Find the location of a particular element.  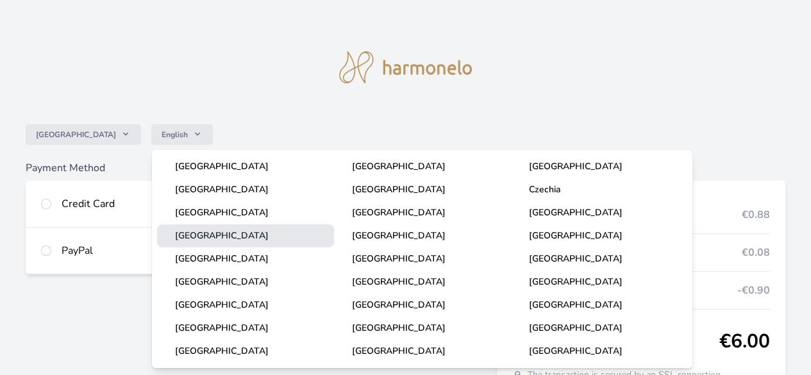

a: Czechia is located at coordinates (599, 190).